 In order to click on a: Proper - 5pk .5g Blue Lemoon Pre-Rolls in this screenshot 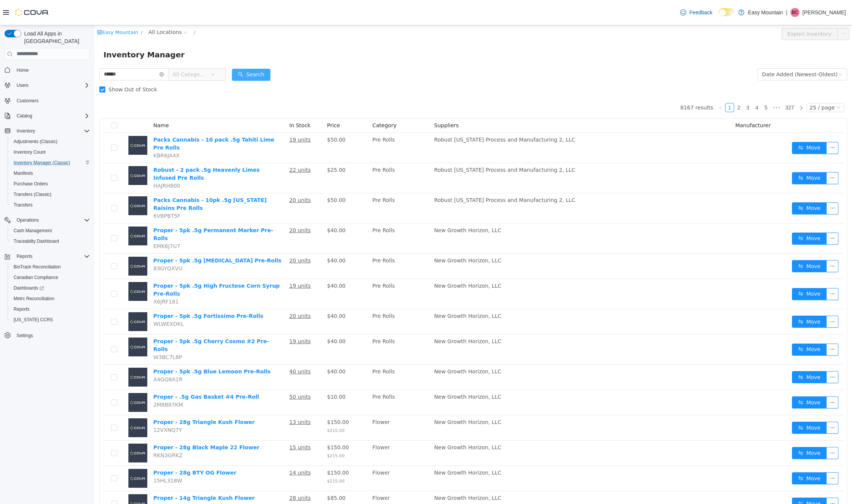, I will do `click(117, 346)`.